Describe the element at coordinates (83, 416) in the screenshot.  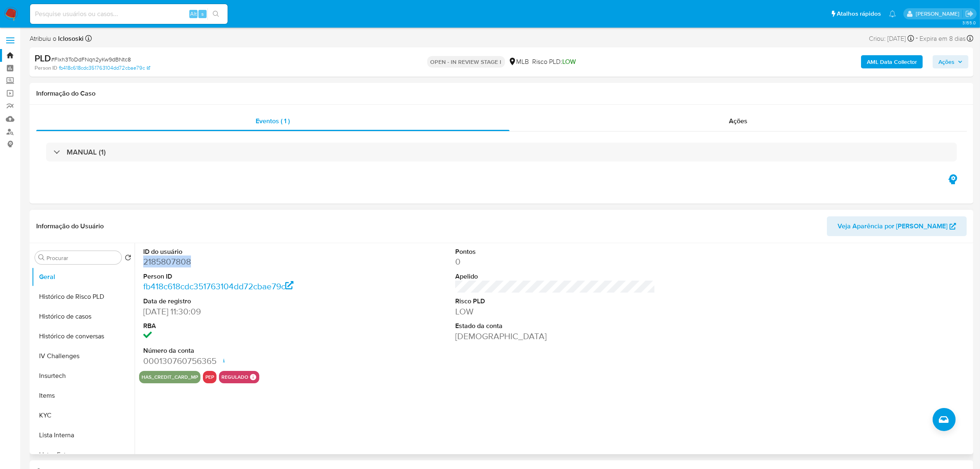
I see `button: KYC` at that location.